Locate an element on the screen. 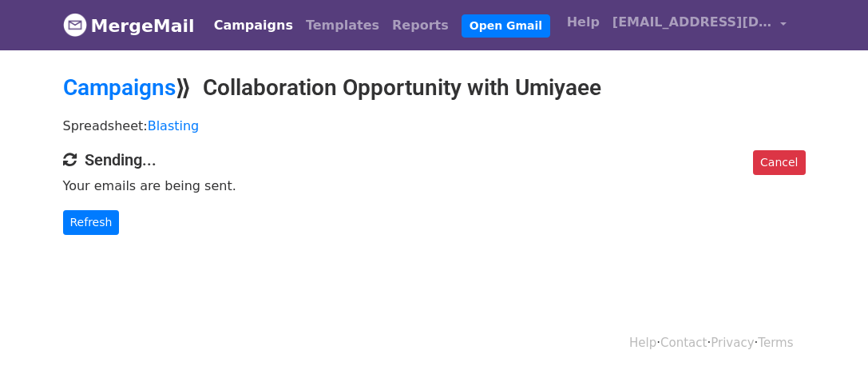 The height and width of the screenshot is (374, 868). h4: Sending... is located at coordinates (434, 160).